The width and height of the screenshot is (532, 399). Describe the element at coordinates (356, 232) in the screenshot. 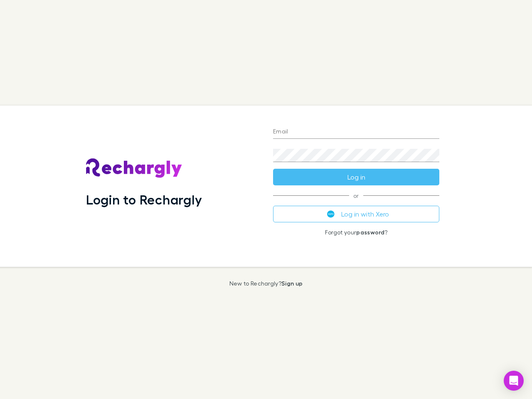

I see `p: Forgot your ?` at that location.